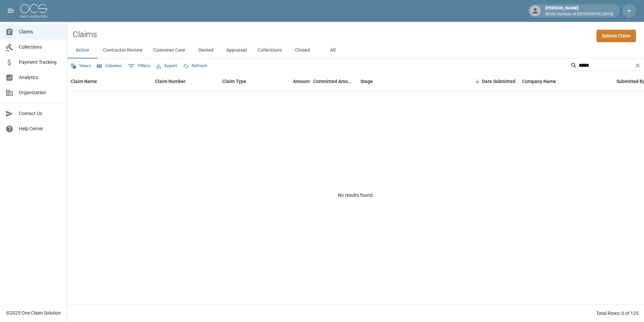  What do you see at coordinates (607, 66) in the screenshot?
I see `div: Search` at bounding box center [607, 66].